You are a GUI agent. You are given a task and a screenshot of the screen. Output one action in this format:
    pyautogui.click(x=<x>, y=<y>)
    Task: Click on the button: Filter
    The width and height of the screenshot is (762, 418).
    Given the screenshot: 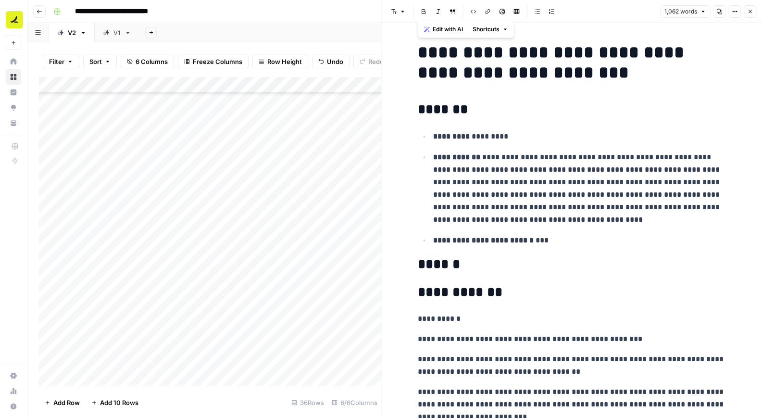 What is the action you would take?
    pyautogui.click(x=61, y=62)
    